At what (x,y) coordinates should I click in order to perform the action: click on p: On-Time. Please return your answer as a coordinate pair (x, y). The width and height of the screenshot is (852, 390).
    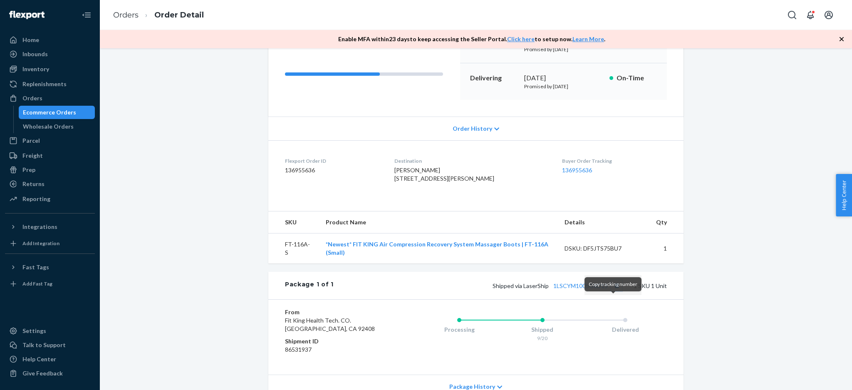
    Looking at the image, I should click on (636, 78).